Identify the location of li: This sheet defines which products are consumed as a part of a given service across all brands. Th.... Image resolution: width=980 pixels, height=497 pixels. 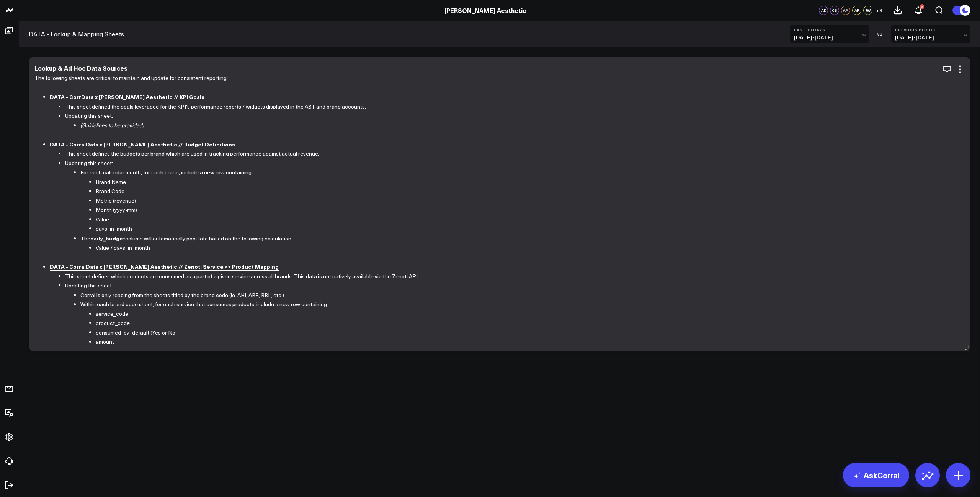
(512, 276).